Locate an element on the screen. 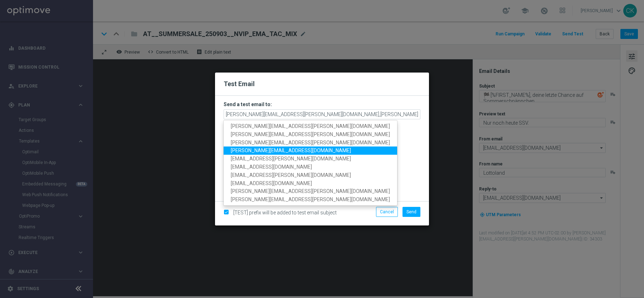 This screenshot has height=298, width=644. h3: Send a test email to: is located at coordinates (322, 104).